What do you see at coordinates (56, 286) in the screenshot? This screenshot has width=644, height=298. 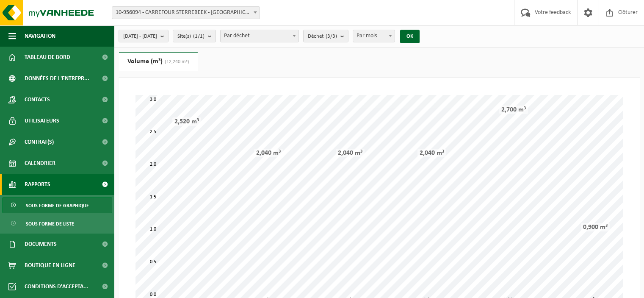 I see `span: Conditions d'accepta...` at bounding box center [56, 286].